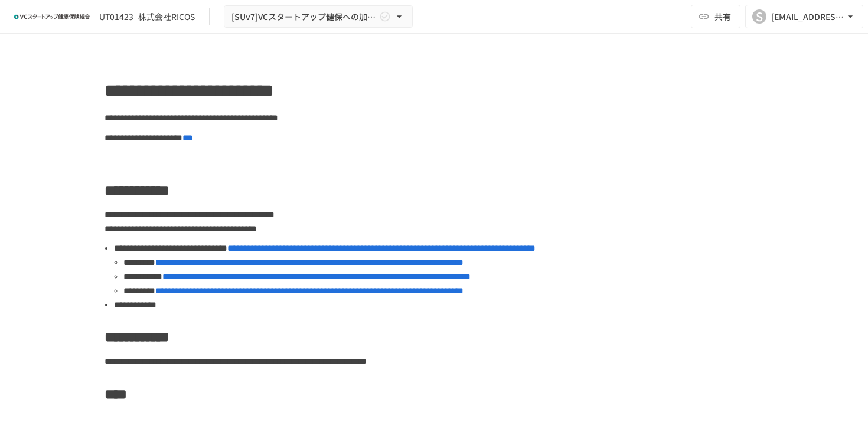 The height and width of the screenshot is (429, 868). Describe the element at coordinates (52, 16) in the screenshot. I see `img: ZDfHsVrhrXUoWEWGWYf8C4Fv4dEjYTEDCNvmL73B7ox` at that location.